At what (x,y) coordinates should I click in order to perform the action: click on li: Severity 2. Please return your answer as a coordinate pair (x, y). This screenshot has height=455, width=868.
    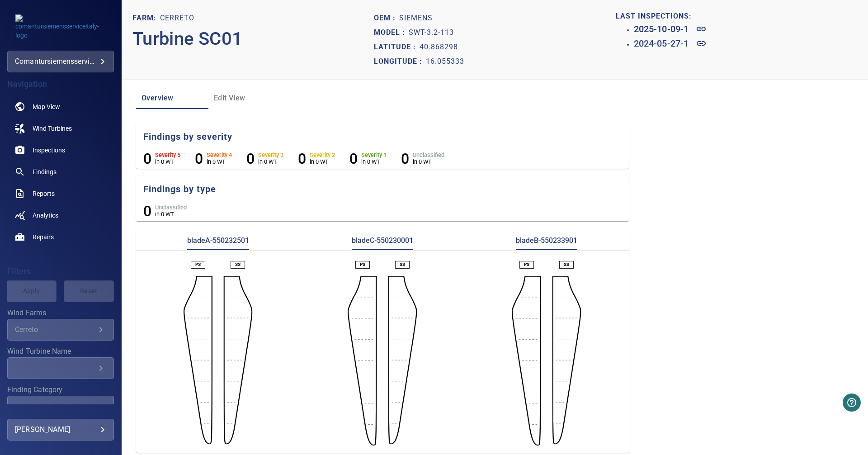
    Looking at the image, I should click on (316, 159).